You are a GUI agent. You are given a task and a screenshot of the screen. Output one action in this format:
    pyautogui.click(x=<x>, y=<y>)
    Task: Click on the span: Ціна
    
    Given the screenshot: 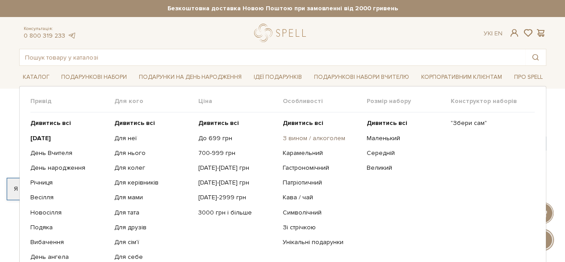 What is the action you would take?
    pyautogui.click(x=240, y=101)
    